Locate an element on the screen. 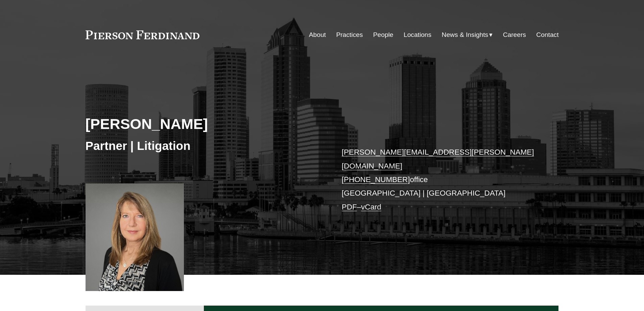  h3: Partner | Litigation is located at coordinates (204, 146).